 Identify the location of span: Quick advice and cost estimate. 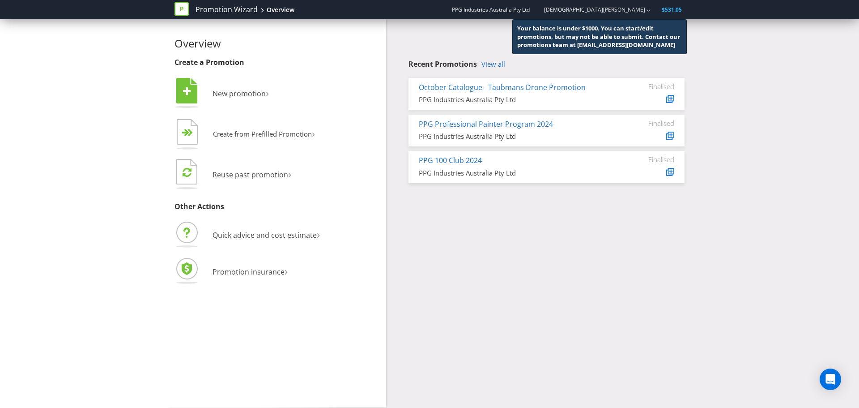
(265, 235).